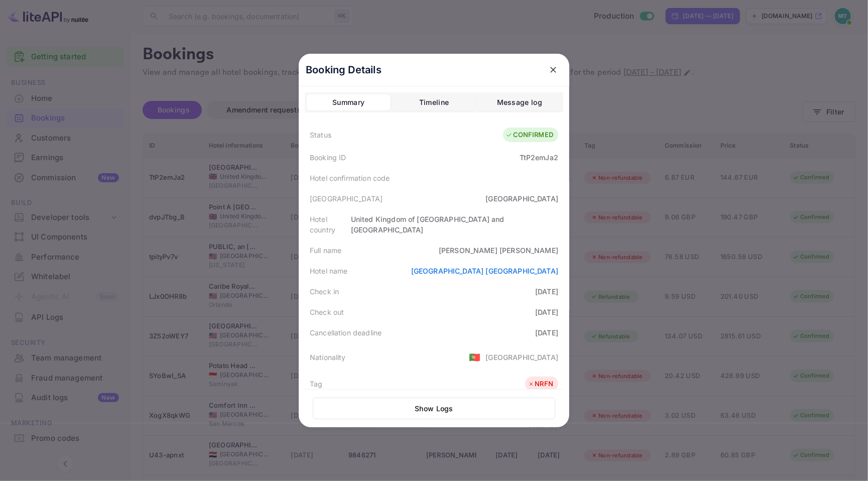  Describe the element at coordinates (529, 135) in the screenshot. I see `div: CONFIRMED` at that location.